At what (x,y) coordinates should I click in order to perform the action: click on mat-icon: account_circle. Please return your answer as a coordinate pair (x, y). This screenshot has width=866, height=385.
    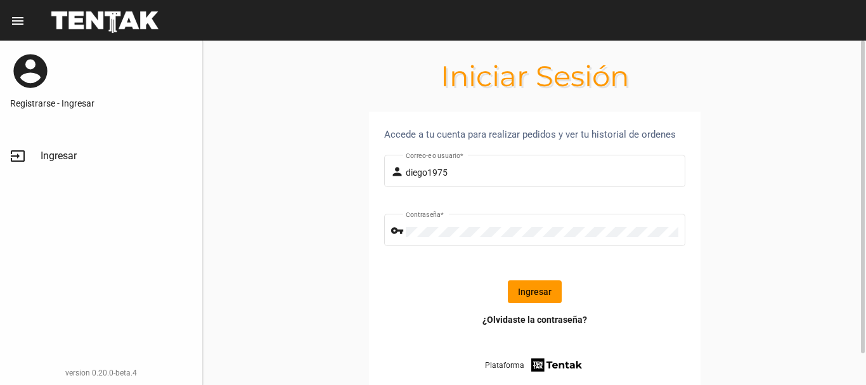
    Looking at the image, I should click on (30, 71).